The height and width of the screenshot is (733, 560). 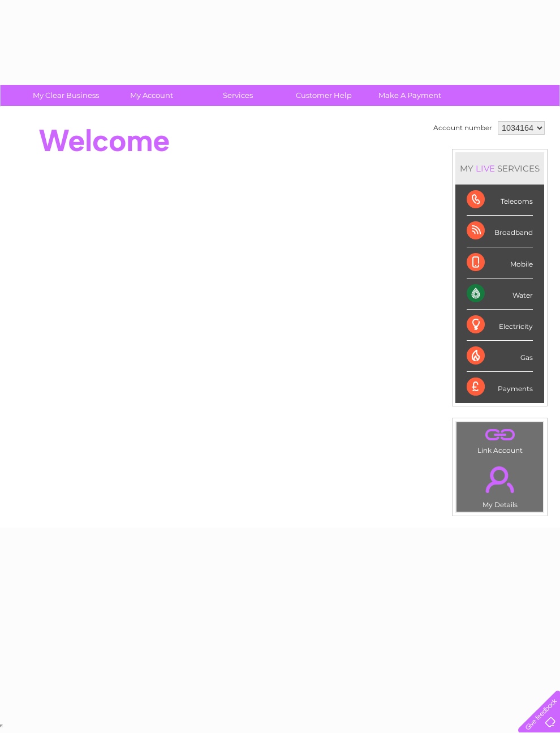 What do you see at coordinates (500, 231) in the screenshot?
I see `div: Broadband` at bounding box center [500, 231].